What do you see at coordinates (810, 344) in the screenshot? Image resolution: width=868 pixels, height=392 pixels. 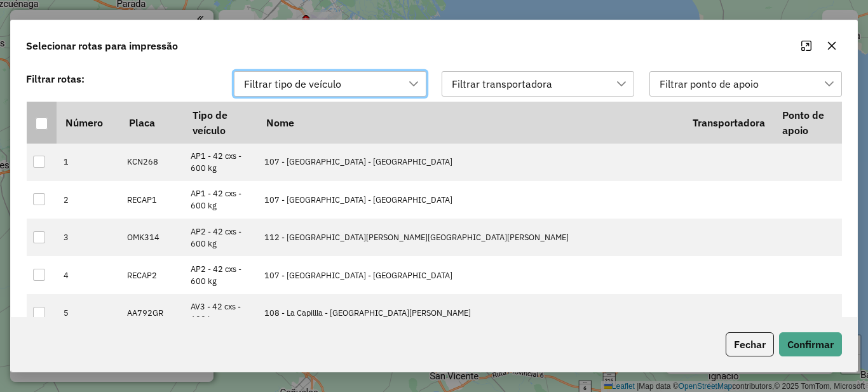 I see `button: Confirmar` at bounding box center [810, 344].